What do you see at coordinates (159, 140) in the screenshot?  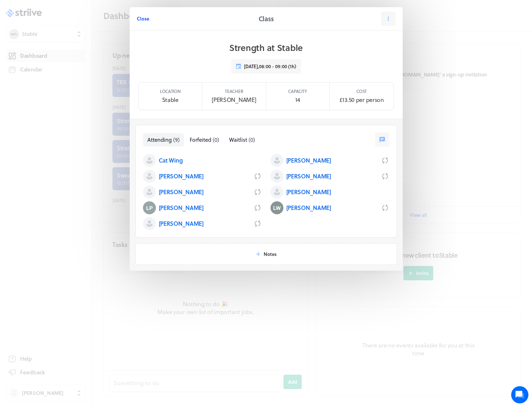 I see `span: Attending` at bounding box center [159, 140].